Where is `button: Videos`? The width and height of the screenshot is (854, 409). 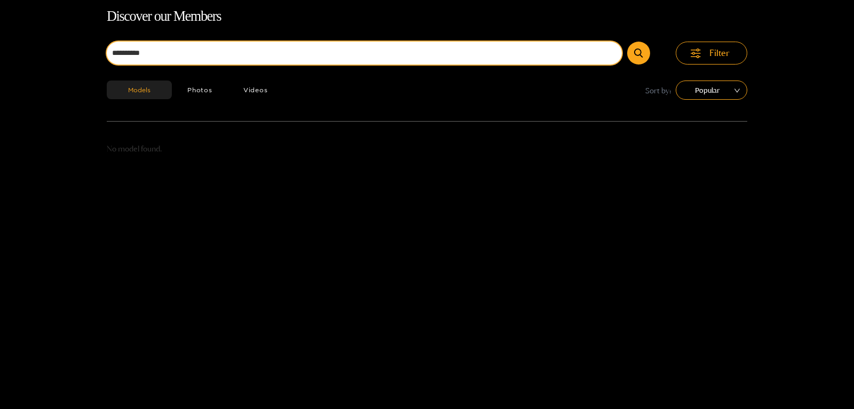
button: Videos is located at coordinates (256, 90).